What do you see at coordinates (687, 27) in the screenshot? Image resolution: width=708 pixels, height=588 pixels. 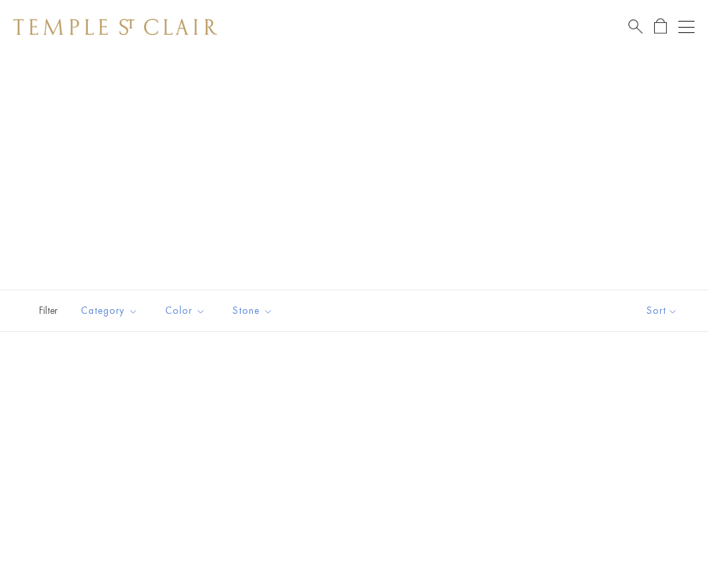 I see `button: Open navigation` at bounding box center [687, 27].